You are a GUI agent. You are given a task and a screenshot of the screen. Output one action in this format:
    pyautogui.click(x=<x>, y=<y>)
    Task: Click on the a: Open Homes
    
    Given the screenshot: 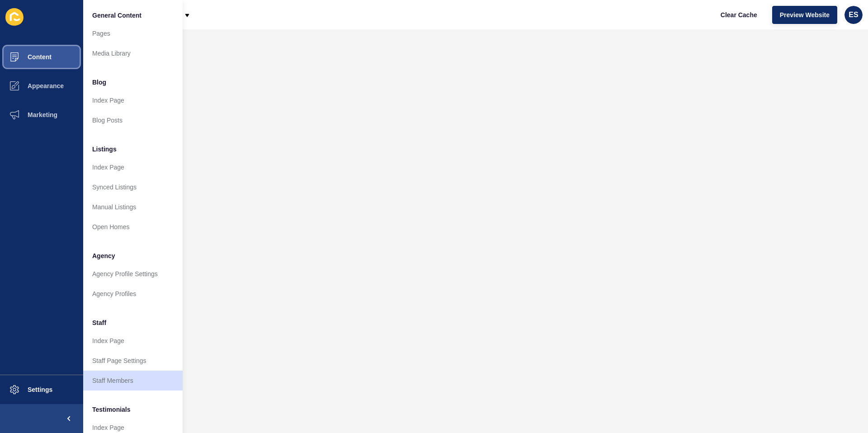 What is the action you would take?
    pyautogui.click(x=133, y=227)
    